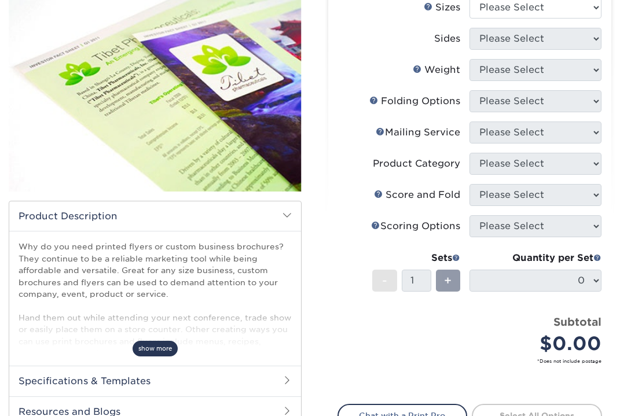 The width and height of the screenshot is (620, 416). Describe the element at coordinates (436, 70) in the screenshot. I see `div: Weight` at that location.